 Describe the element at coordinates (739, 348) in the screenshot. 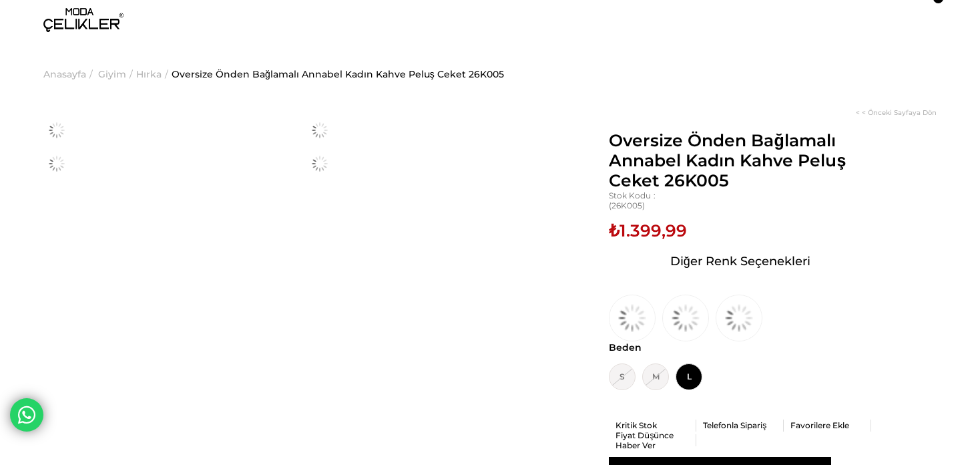

I see `span: Beden` at that location.